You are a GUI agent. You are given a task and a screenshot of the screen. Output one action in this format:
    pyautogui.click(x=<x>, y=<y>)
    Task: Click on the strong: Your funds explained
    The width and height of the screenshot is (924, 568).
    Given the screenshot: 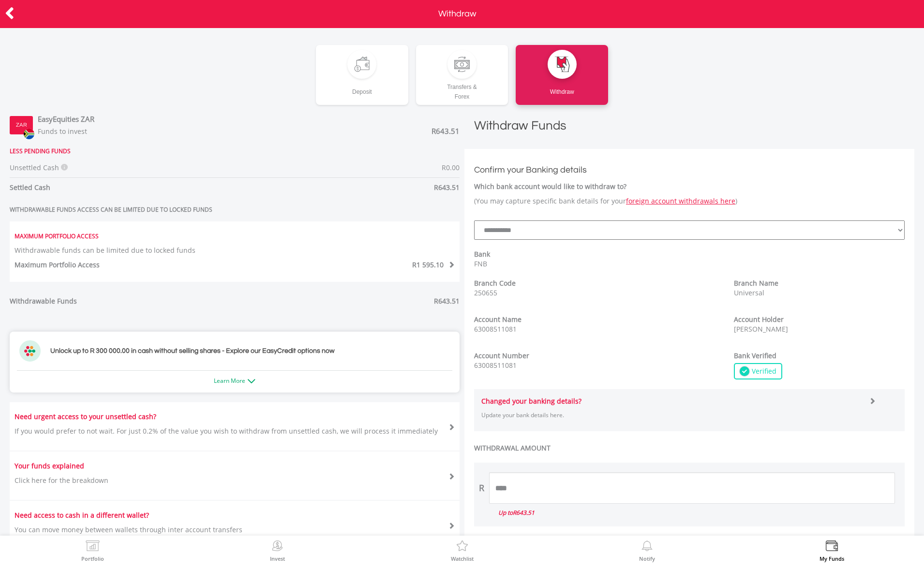 What is the action you would take?
    pyautogui.click(x=50, y=466)
    